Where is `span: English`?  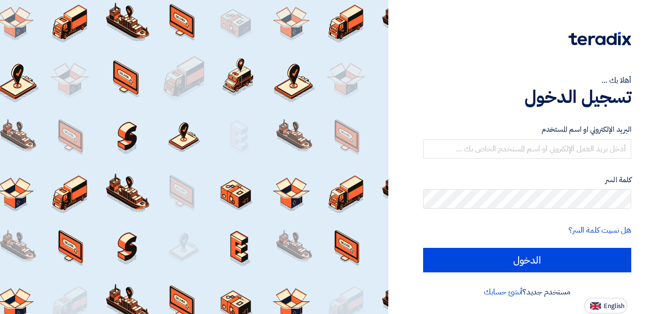 span: English is located at coordinates (614, 306).